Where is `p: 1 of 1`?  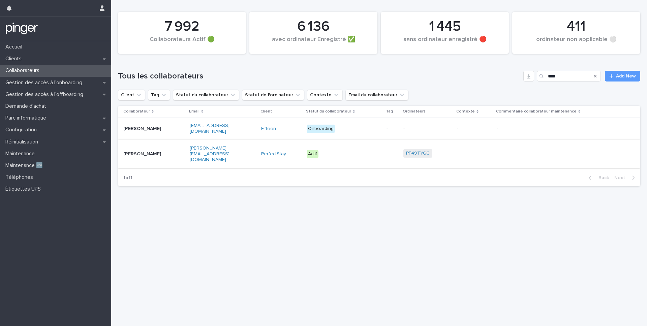 p: 1 of 1 is located at coordinates (128, 178).